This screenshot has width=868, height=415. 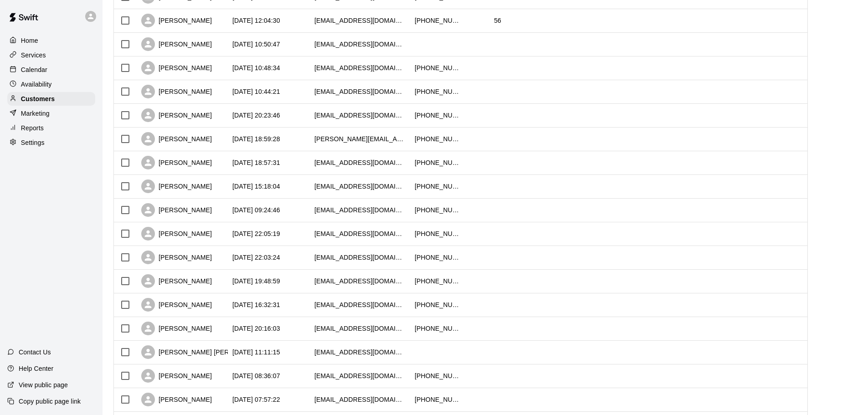 What do you see at coordinates (256, 352) in the screenshot?
I see `div: 2025-08-01 11:11:15` at bounding box center [256, 352].